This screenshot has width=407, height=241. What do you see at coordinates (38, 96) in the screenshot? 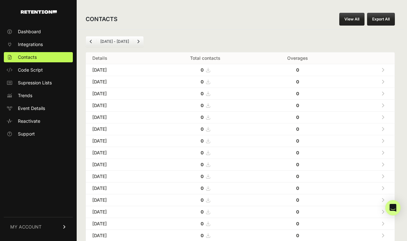
I see `a: Trends` at bounding box center [38, 96].